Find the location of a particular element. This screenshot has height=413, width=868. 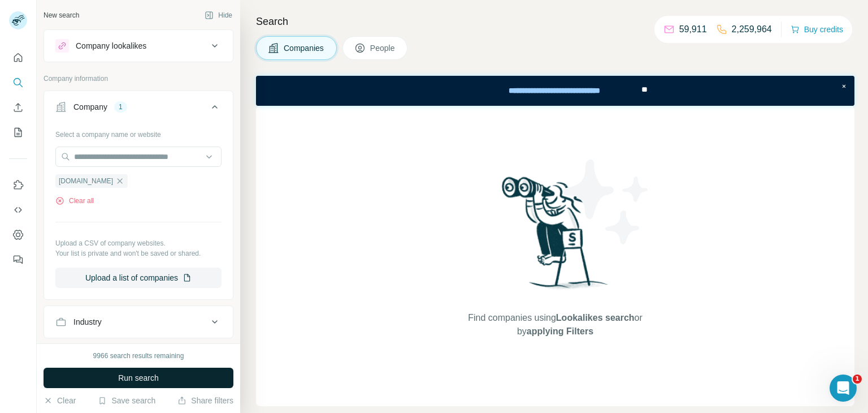

button: Feedback is located at coordinates (18, 259).